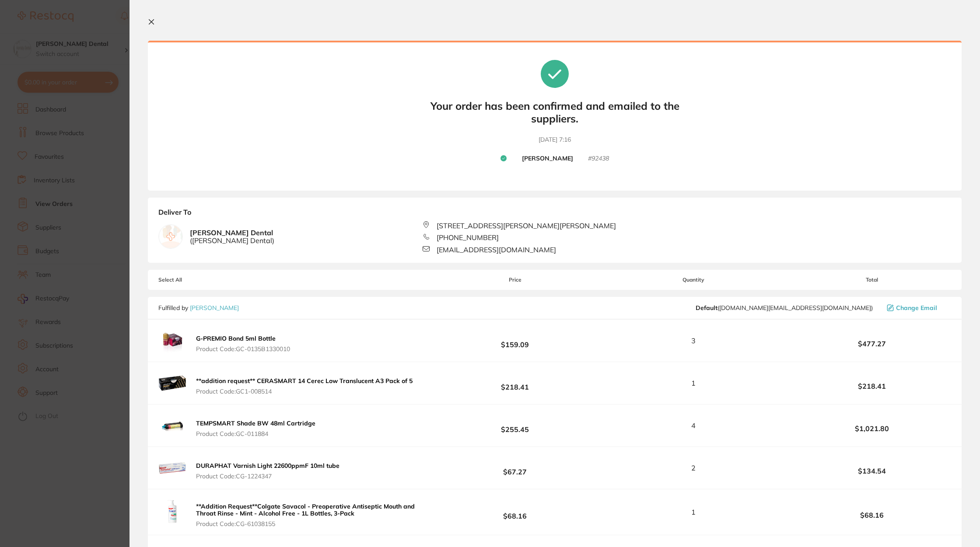 The image size is (980, 547). I want to click on span: 3, so click(694, 341).